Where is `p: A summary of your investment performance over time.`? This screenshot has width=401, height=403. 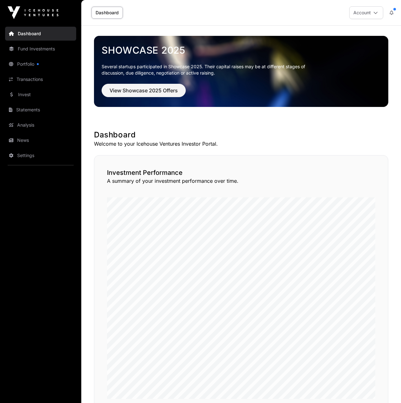 p: A summary of your investment performance over time. is located at coordinates (241, 181).